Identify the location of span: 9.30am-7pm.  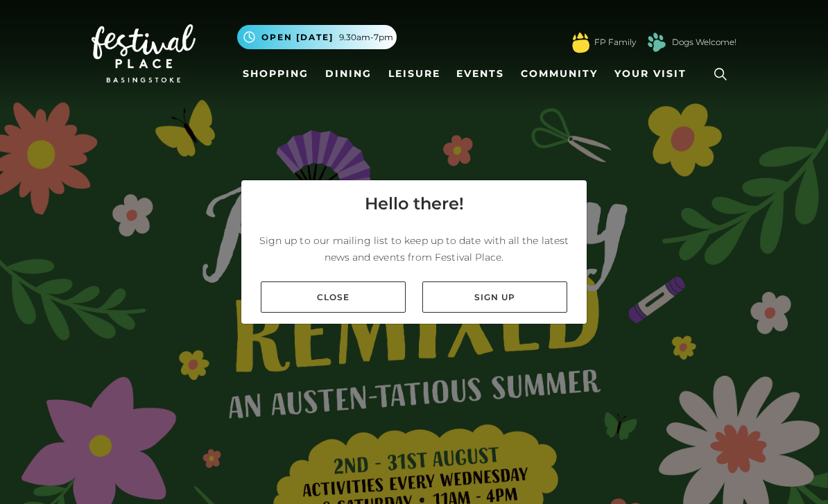
(366, 37).